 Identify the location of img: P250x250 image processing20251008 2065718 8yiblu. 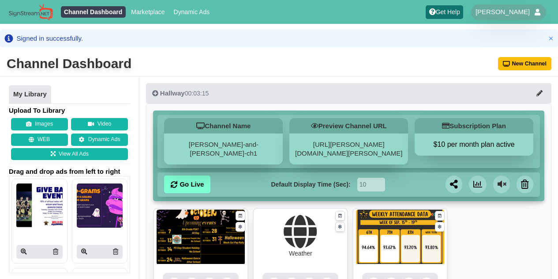
(100, 205).